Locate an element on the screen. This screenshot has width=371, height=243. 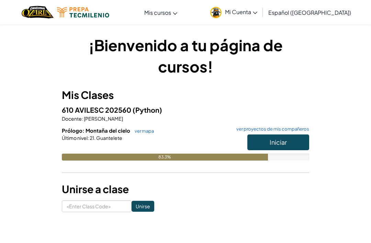
div: 83.3% is located at coordinates (165, 157).